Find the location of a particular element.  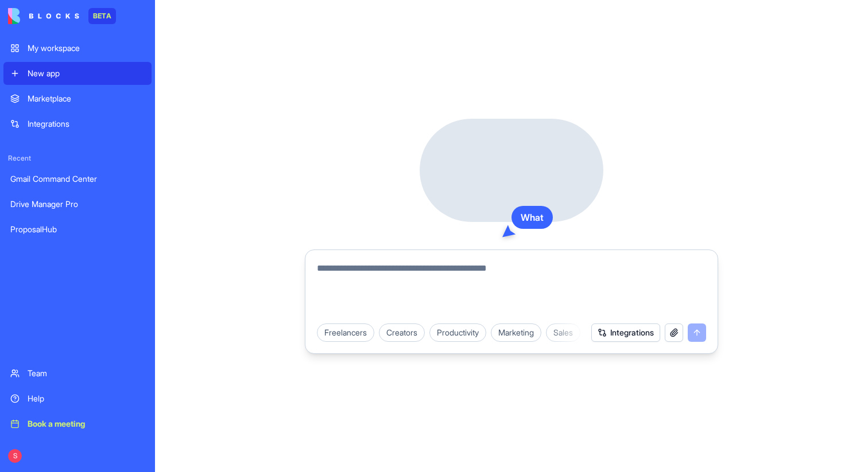

a: Gmail Command Center is located at coordinates (77, 179).